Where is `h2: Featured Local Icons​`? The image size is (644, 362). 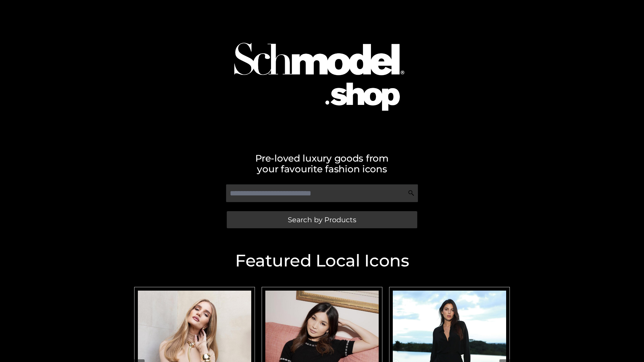
h2: Featured Local Icons​ is located at coordinates (322, 261).